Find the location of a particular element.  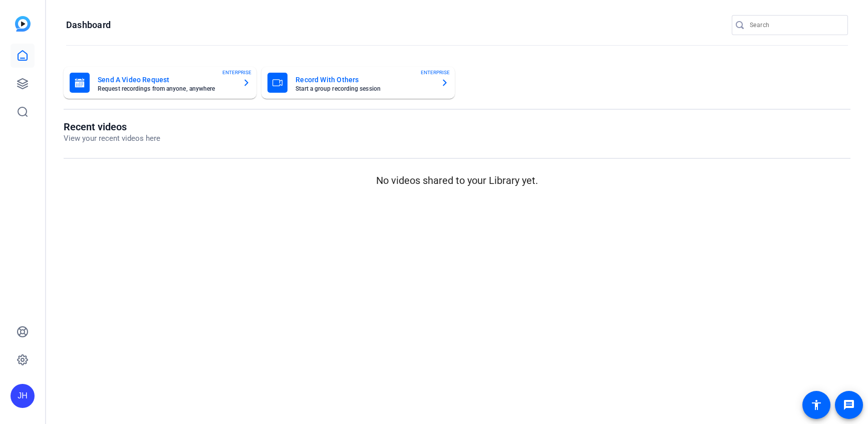

mat-card-title: Send A Video Request is located at coordinates (166, 80).